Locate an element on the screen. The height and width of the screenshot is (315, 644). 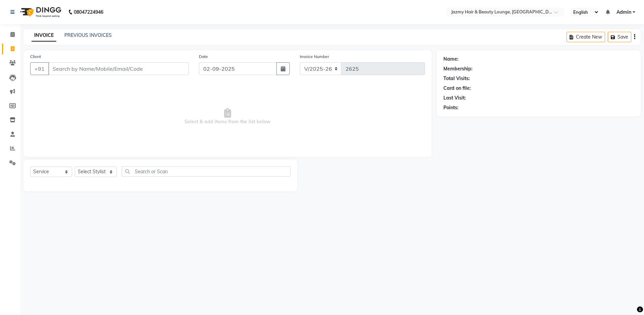
div: Card on file: is located at coordinates (457, 88).